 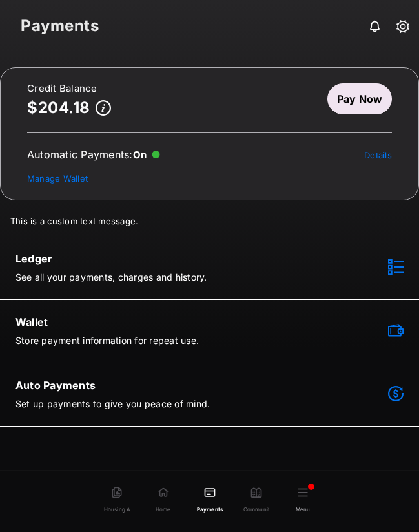 What do you see at coordinates (303, 499) in the screenshot?
I see `button: Menu` at bounding box center [303, 499].